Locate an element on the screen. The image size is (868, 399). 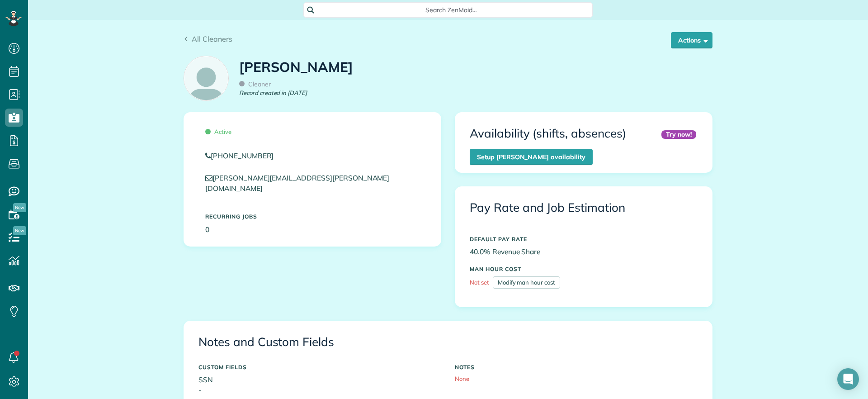
p: 0 is located at coordinates (312, 230).